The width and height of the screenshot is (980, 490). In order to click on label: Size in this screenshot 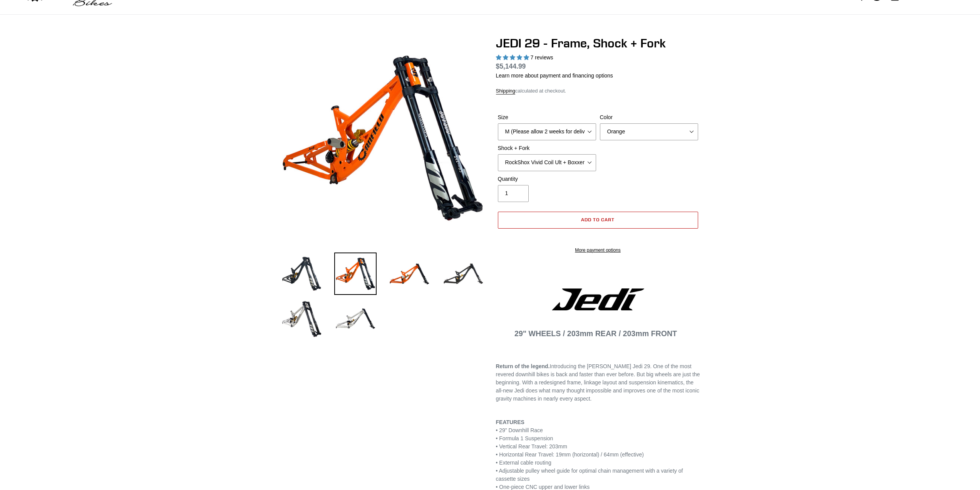, I will do `click(547, 117)`.